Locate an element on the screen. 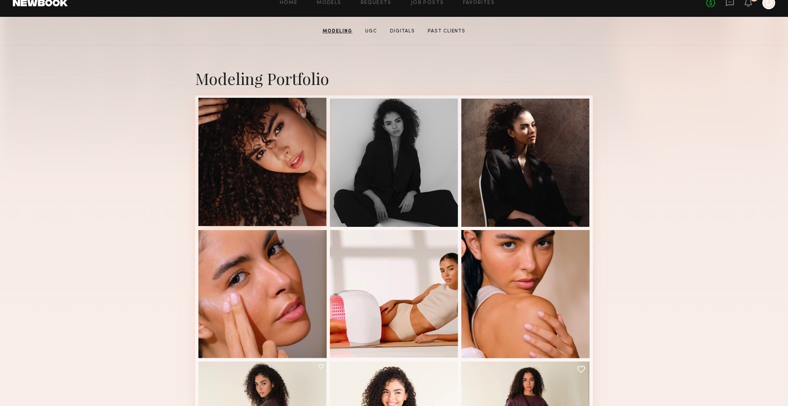 Image resolution: width=788 pixels, height=406 pixels. a: Requests is located at coordinates (376, 3).